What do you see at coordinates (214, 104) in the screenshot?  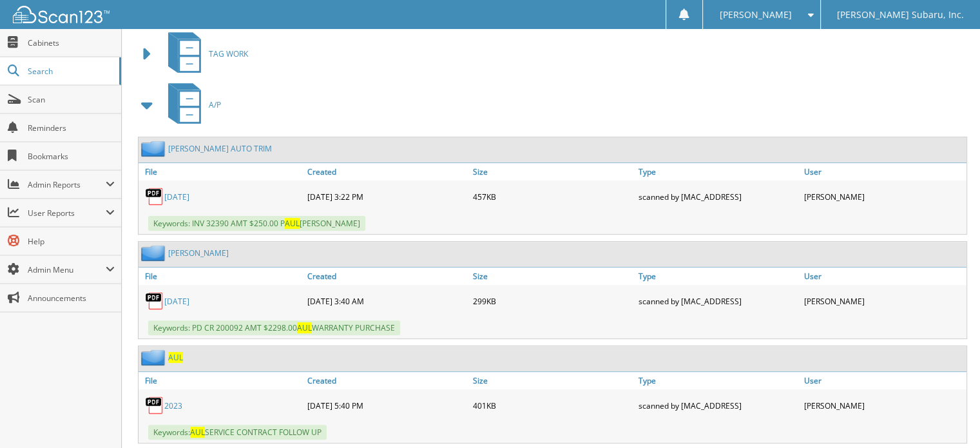 I see `span: A/P` at bounding box center [214, 104].